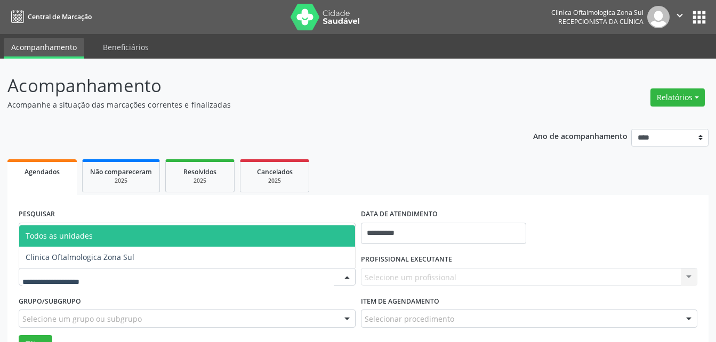  Describe the element at coordinates (200, 172) in the screenshot. I see `span: Resolvidos` at that location.